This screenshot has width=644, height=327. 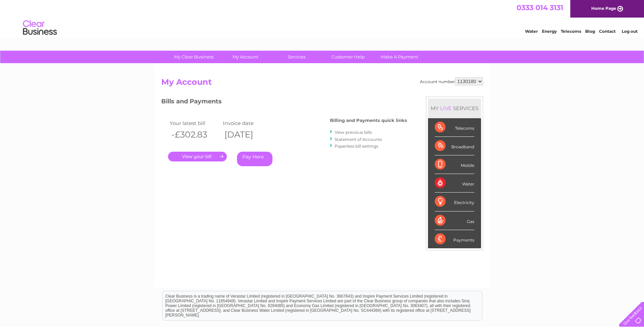 I want to click on span: 0333 014 3131, so click(x=540, y=7).